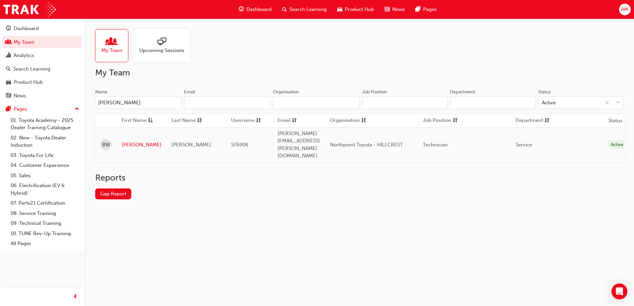  I want to click on span: Email, so click(284, 121).